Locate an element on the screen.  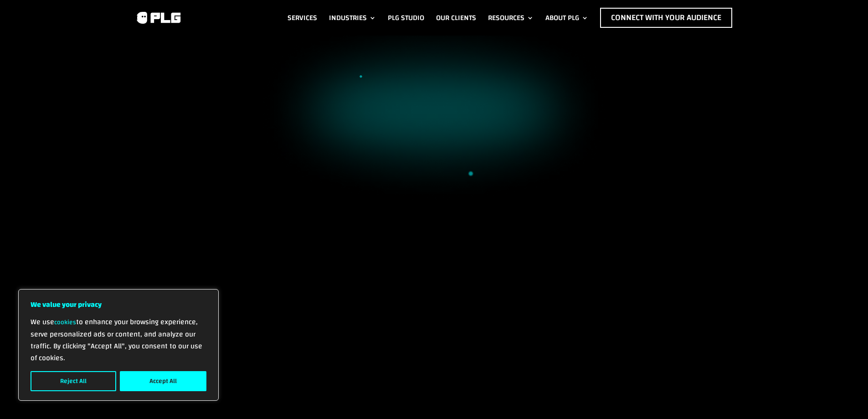
a: Connect with Your Audience is located at coordinates (667, 18).